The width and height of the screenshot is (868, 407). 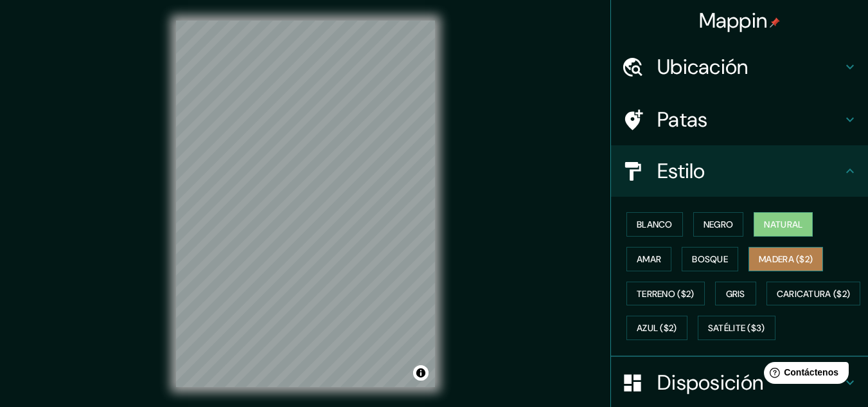 I want to click on button: Natural, so click(x=783, y=224).